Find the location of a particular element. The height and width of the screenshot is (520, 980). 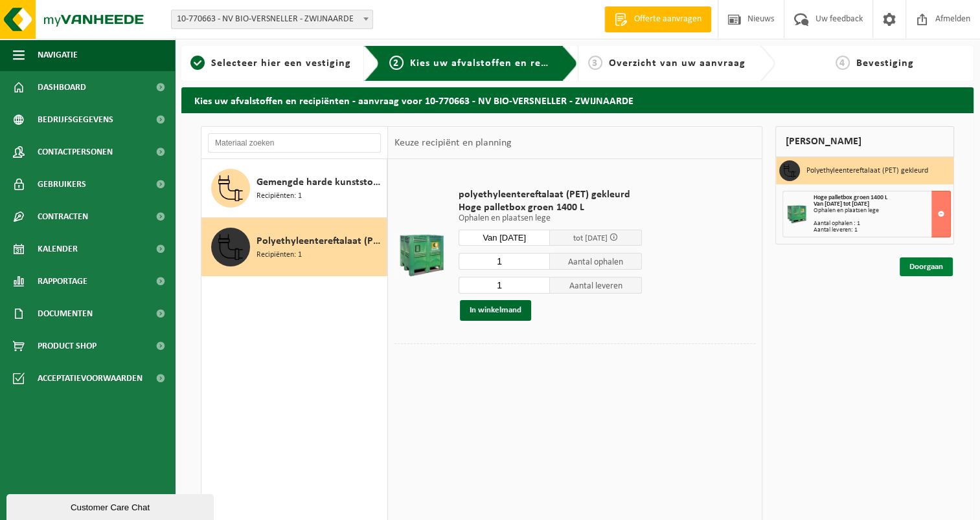

button: In winkelmand is located at coordinates (495, 311).